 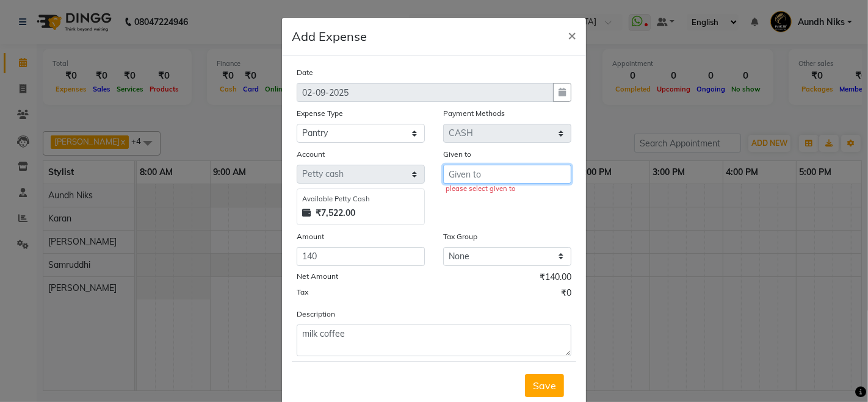 What do you see at coordinates (320, 113) in the screenshot?
I see `label: Expense Type` at bounding box center [320, 113].